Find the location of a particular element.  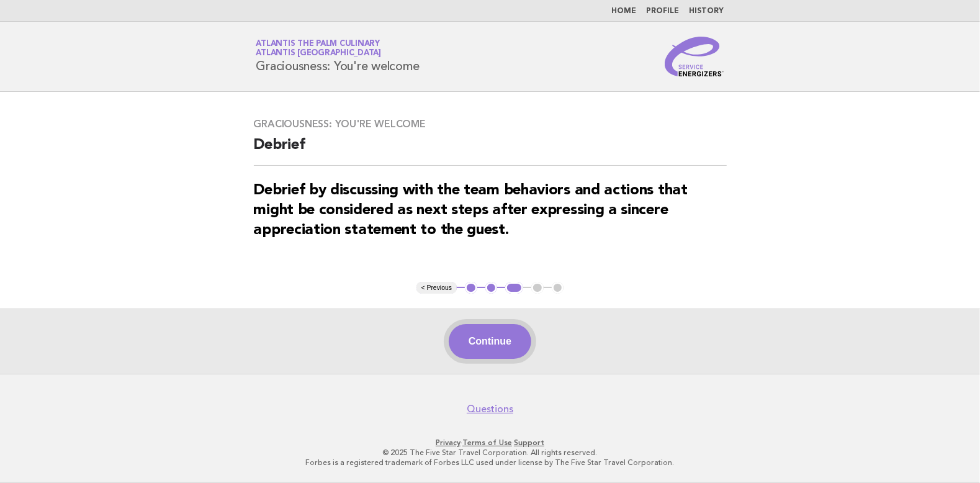

a: Profile is located at coordinates (663, 11).